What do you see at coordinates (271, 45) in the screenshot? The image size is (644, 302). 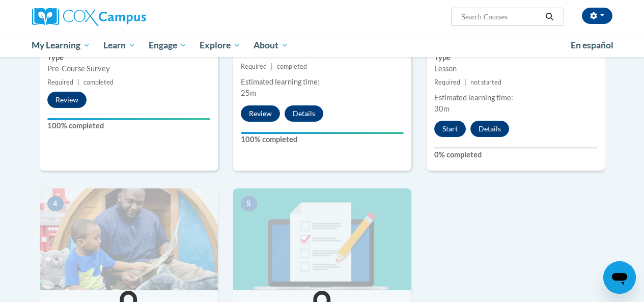 I see `span: About` at bounding box center [271, 45].